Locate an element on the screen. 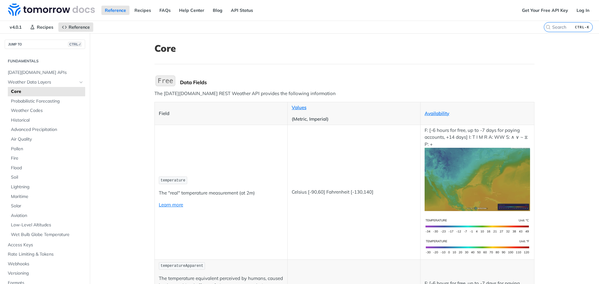  a: Maritime is located at coordinates (47, 197).